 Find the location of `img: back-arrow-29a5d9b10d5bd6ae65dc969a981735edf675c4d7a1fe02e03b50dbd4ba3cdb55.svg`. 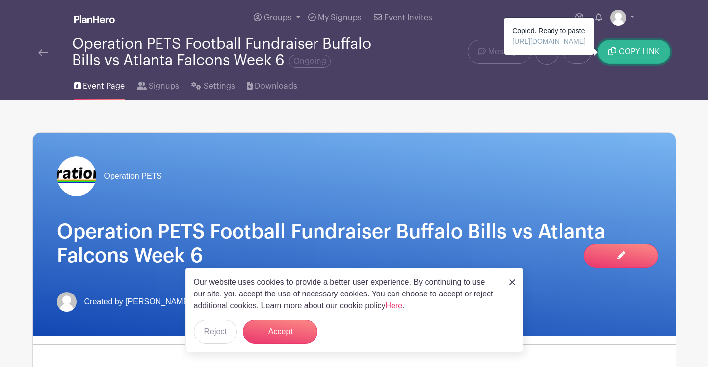

img: back-arrow-29a5d9b10d5bd6ae65dc969a981735edf675c4d7a1fe02e03b50dbd4ba3cdb55.svg is located at coordinates (43, 53).